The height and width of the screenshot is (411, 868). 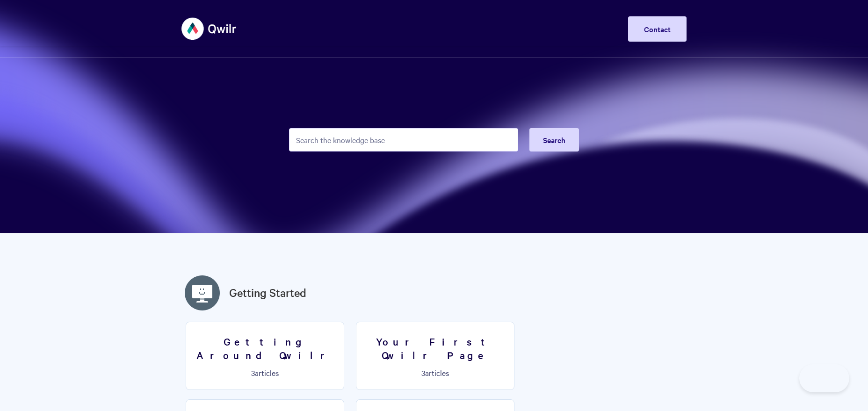 What do you see at coordinates (265, 348) in the screenshot?
I see `h3: Getting Around Qwilr` at bounding box center [265, 348].